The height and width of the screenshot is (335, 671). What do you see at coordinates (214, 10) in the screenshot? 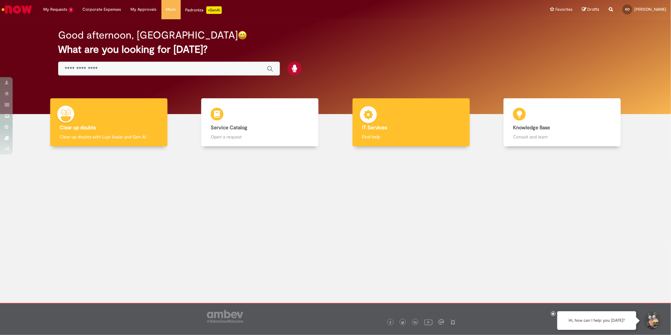
I see `p: +GenAi` at bounding box center [214, 10].